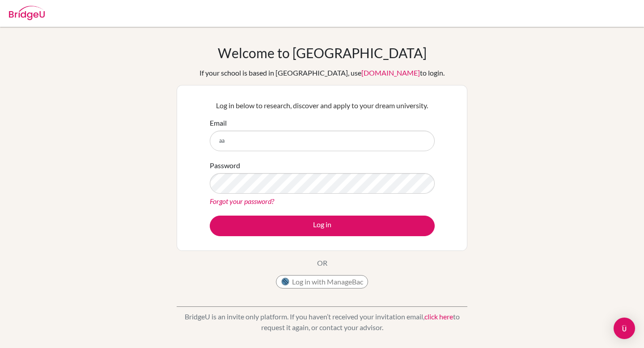 The width and height of the screenshot is (644, 348). I want to click on label: Password, so click(225, 166).